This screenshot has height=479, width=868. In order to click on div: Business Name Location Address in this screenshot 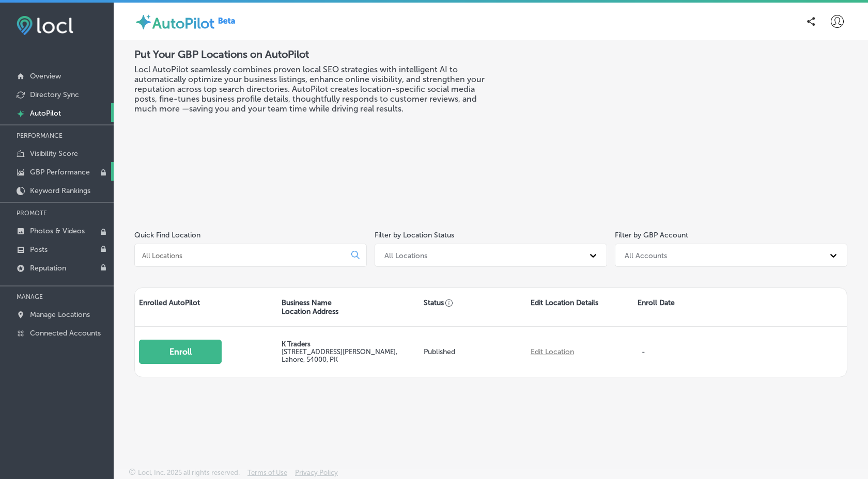, I will do `click(349, 307)`.